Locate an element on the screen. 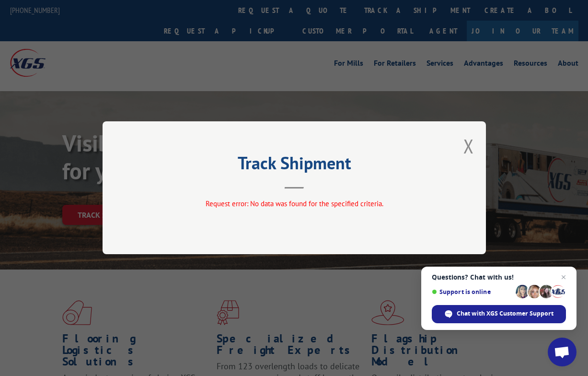 The image size is (588, 376). div: Open chat is located at coordinates (562, 352).